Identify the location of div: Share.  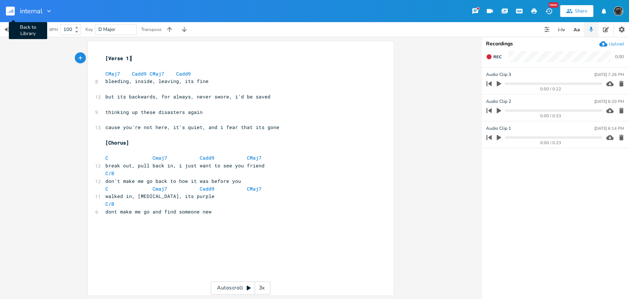
(581, 11).